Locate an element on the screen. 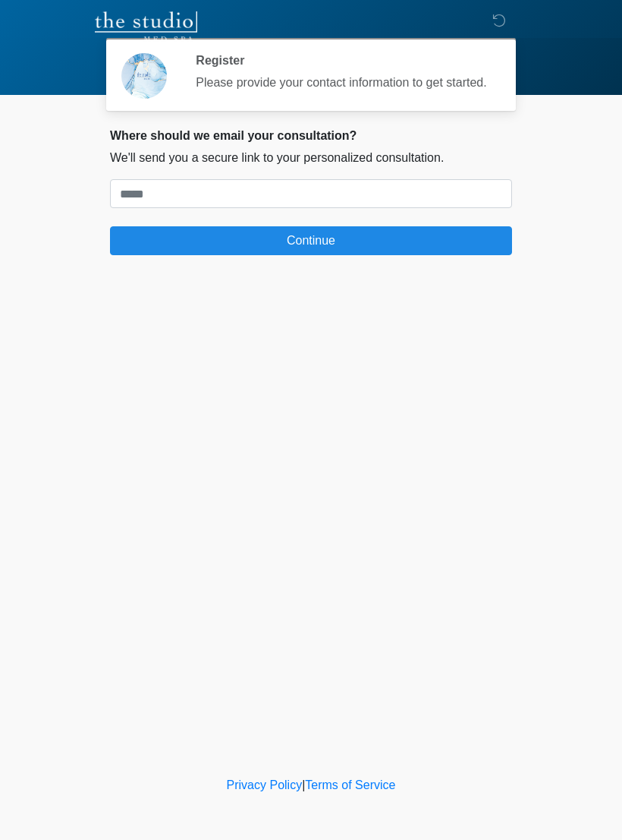 The height and width of the screenshot is (840, 622). img: The Studio Med Spa Logo is located at coordinates (146, 26).